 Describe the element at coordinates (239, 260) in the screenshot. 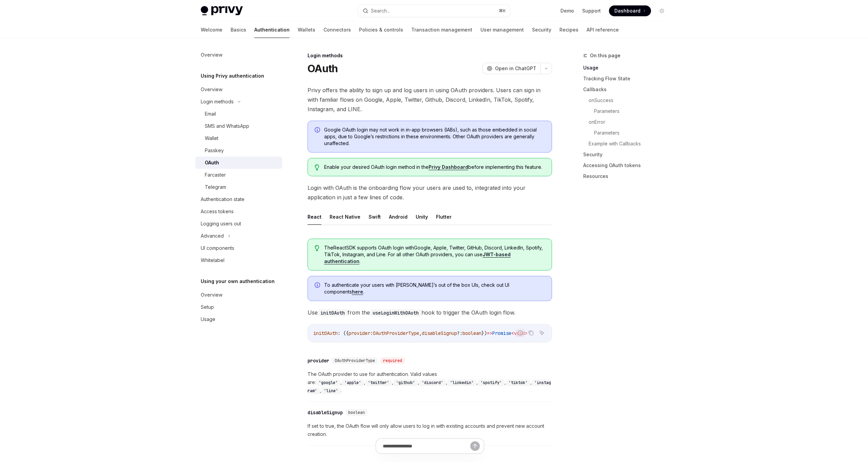

I see `a: Whitelabel` at that location.